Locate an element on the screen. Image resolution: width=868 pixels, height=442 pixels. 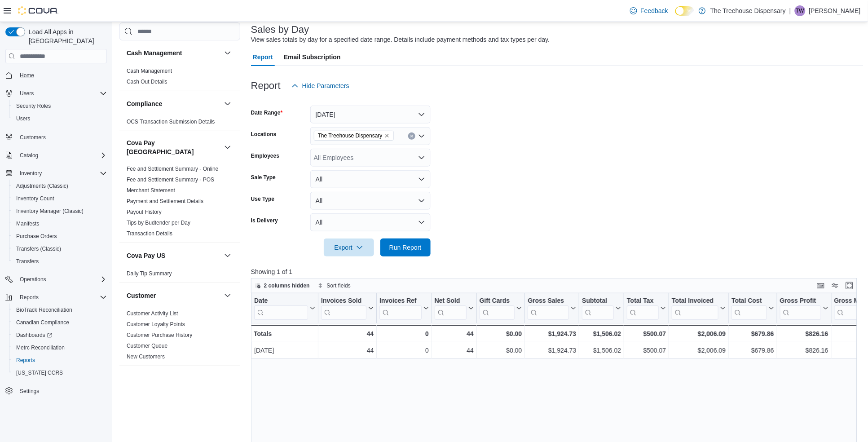
span: Transfers is located at coordinates (60, 261).